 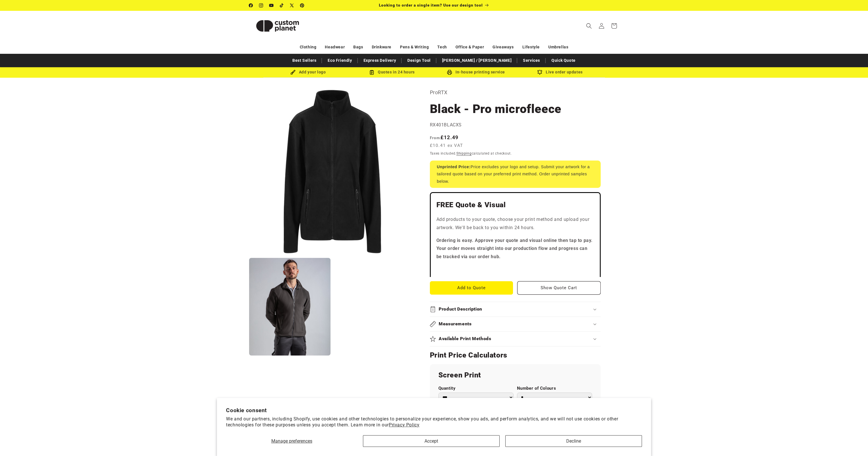 What do you see at coordinates (293, 72) in the screenshot?
I see `img: Brush Icon` at bounding box center [293, 72].